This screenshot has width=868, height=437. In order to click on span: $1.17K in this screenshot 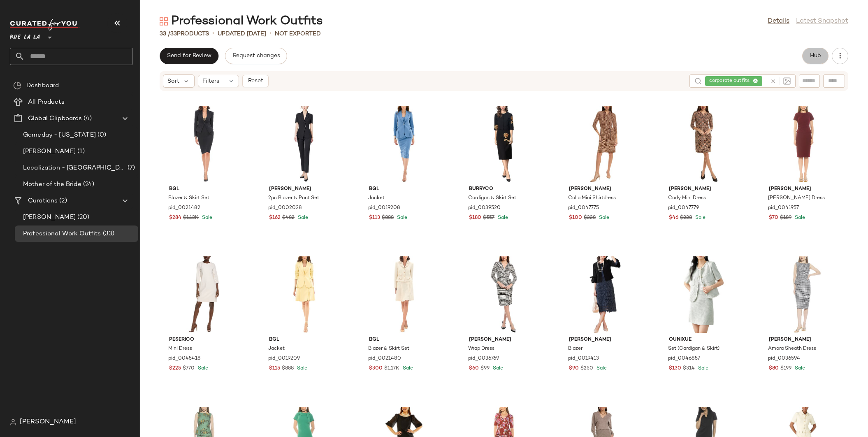, I will do `click(392, 369)`.